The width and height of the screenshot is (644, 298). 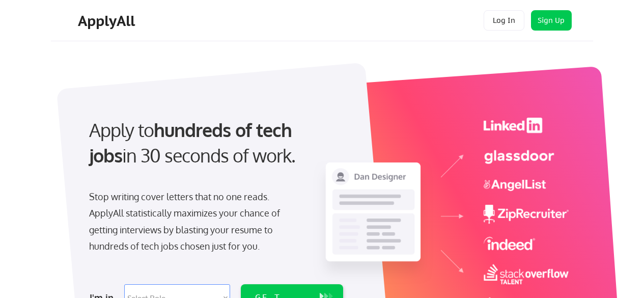 What do you see at coordinates (214, 142) in the screenshot?
I see `div: Apply to in 30 seconds of work.` at bounding box center [214, 142].